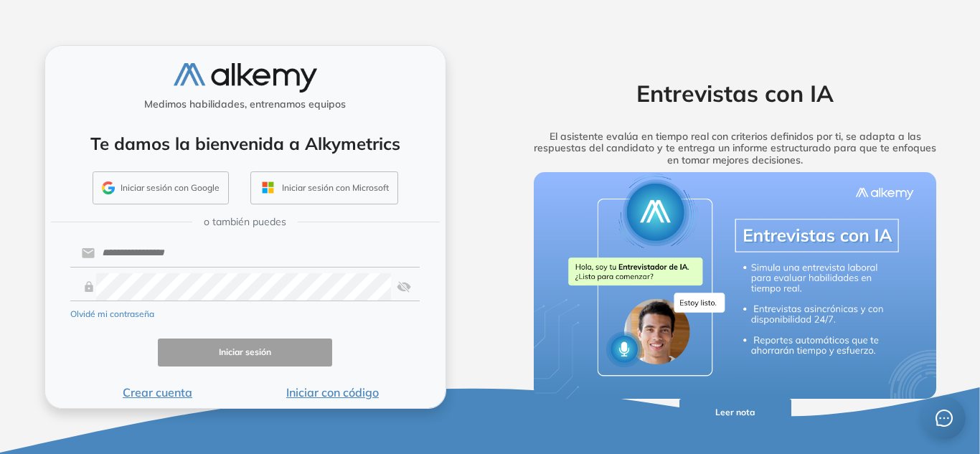  I want to click on button: Leer nota, so click(735, 412).